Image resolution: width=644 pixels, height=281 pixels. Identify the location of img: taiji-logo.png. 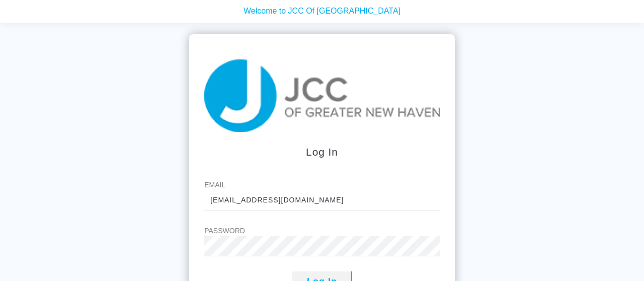
(322, 95).